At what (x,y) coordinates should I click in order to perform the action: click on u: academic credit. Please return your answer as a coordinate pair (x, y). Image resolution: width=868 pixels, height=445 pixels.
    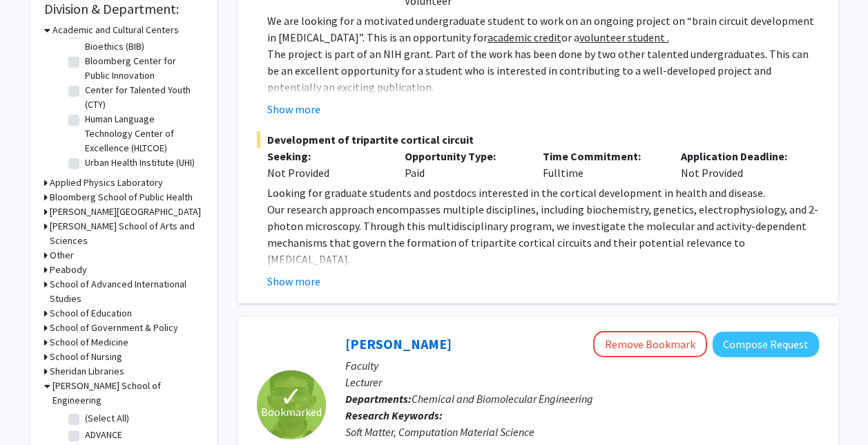
    Looking at the image, I should click on (524, 37).